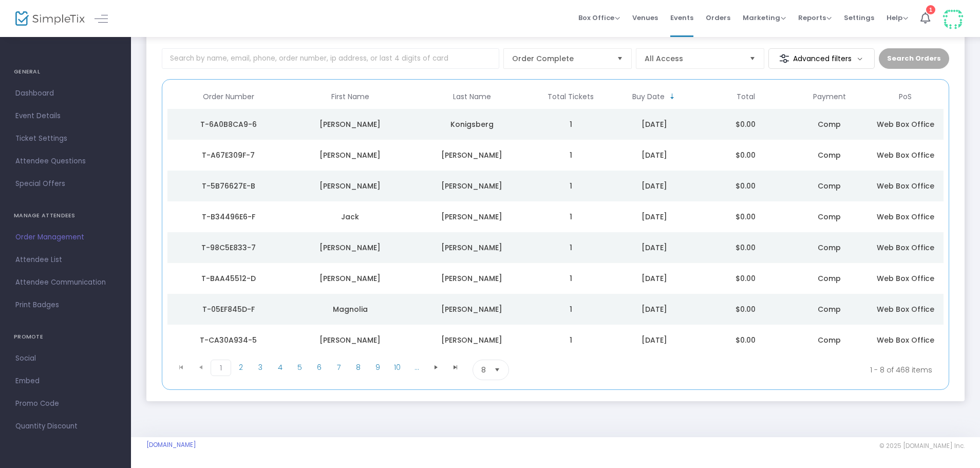  What do you see at coordinates (228, 124) in the screenshot?
I see `div: T-6A0B8CA9-6` at bounding box center [228, 124].